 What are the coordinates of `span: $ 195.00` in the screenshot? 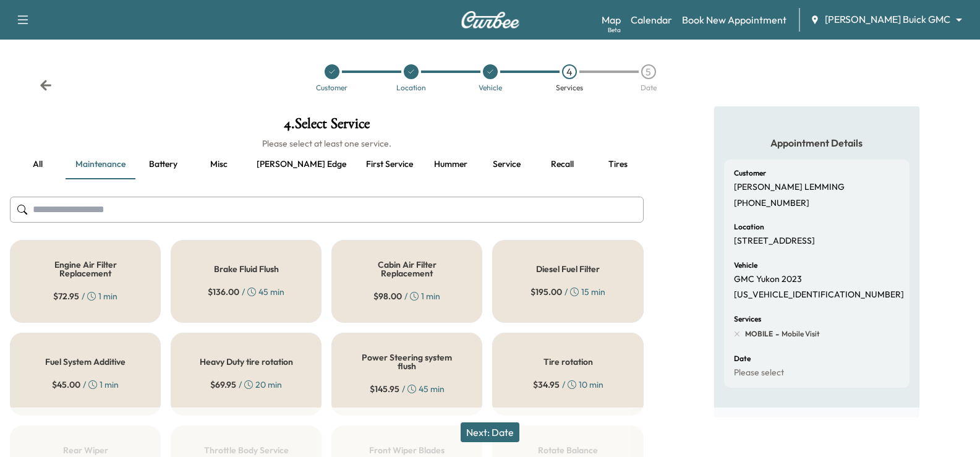 It's located at (546, 291).